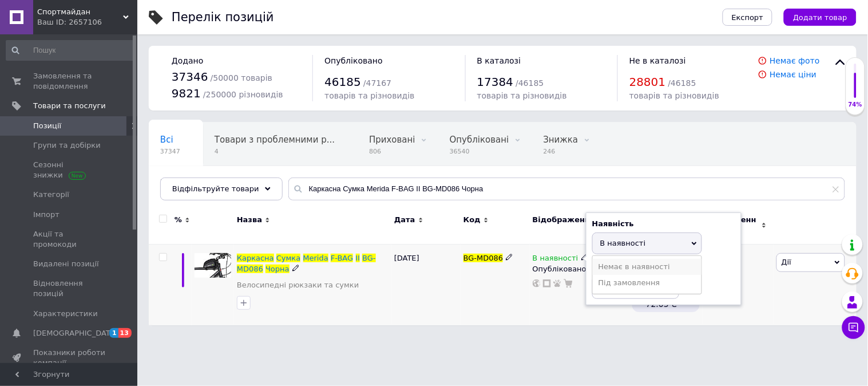 This screenshot has width=868, height=386. Describe the element at coordinates (358, 258) in the screenshot. I see `span: II` at that location.